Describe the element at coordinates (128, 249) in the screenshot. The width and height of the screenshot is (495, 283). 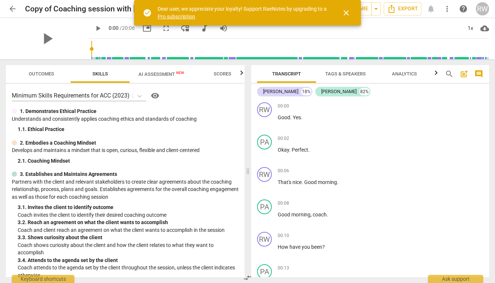
I see `p: Coach shows curiosity about the client and how the client relates to what they want to accomplish` at that location.